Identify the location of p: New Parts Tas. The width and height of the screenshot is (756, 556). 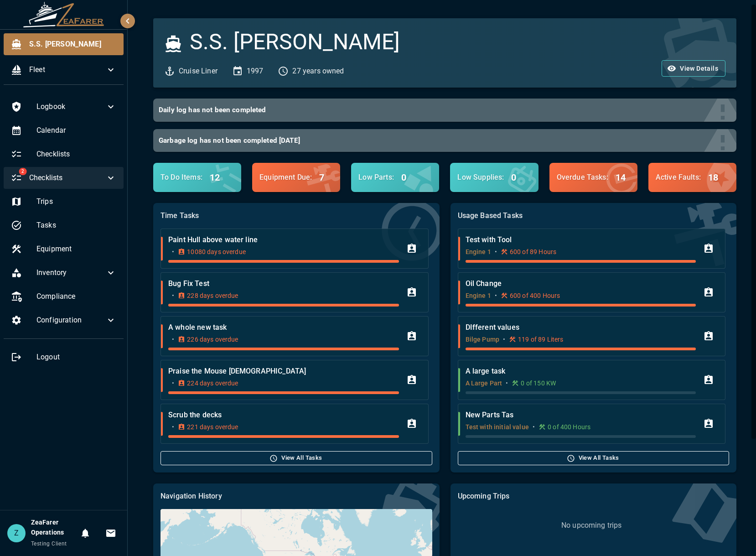
(580, 415).